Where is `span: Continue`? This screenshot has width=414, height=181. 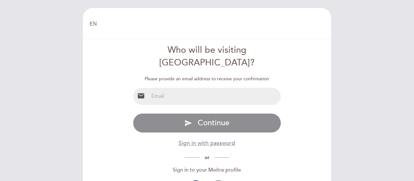 span: Continue is located at coordinates (213, 123).